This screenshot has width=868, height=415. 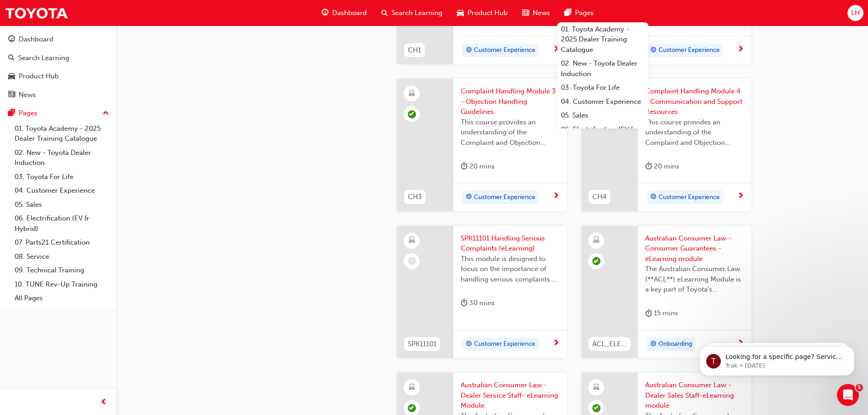 What do you see at coordinates (344, 13) in the screenshot?
I see `a: guage-iconDashboard` at bounding box center [344, 13].